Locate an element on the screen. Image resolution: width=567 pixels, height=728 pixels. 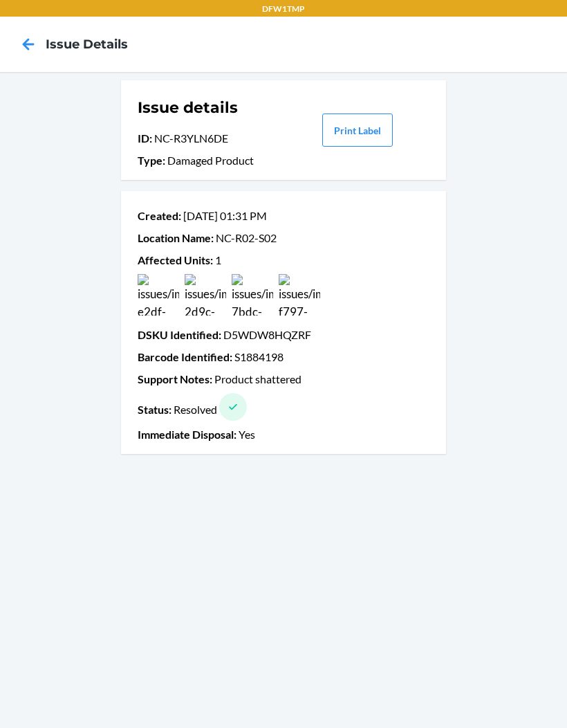
img: issues/images/5e8c55bf-f797-4e97-a668-901a46ed69e2.jpg is located at coordinates (300, 295).